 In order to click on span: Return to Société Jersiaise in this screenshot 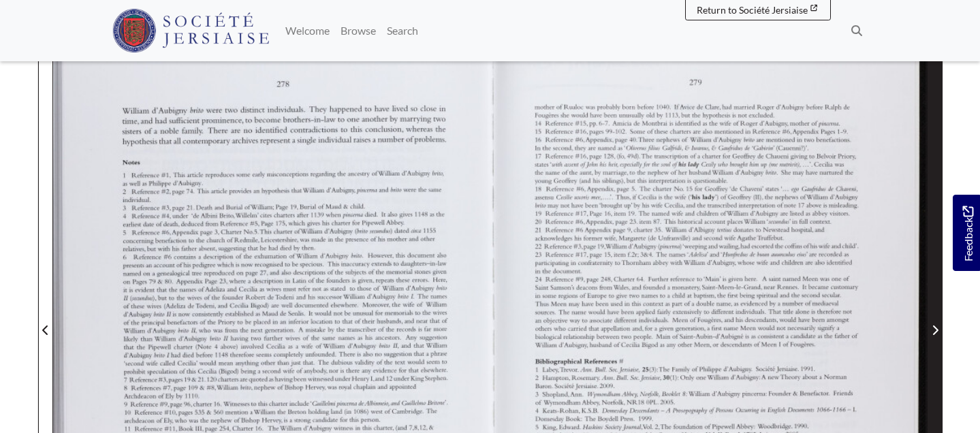, I will do `click(752, 10)`.